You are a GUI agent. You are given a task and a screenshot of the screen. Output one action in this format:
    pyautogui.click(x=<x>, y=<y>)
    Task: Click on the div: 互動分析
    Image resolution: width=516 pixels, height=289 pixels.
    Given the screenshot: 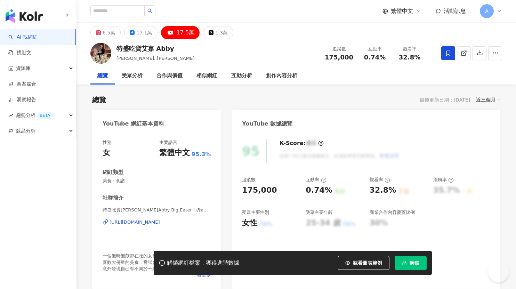 What is the action you would take?
    pyautogui.click(x=242, y=76)
    